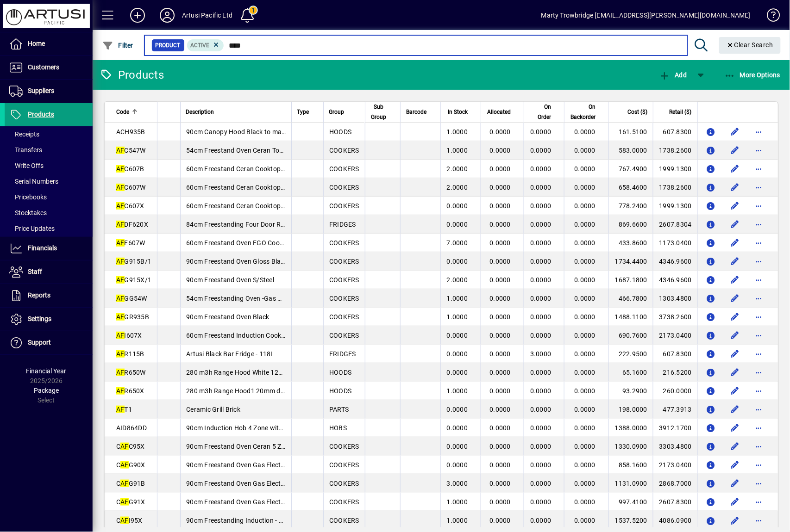 This screenshot has height=532, width=790. I want to click on td: 466.7800, so click(631, 299).